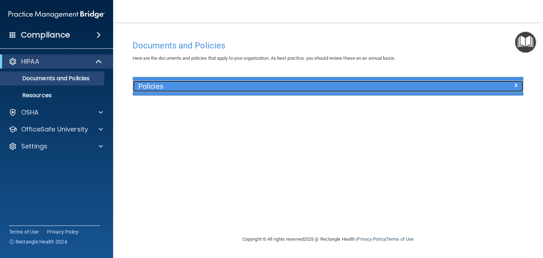  I want to click on button: Open Resource Center, so click(525, 42).